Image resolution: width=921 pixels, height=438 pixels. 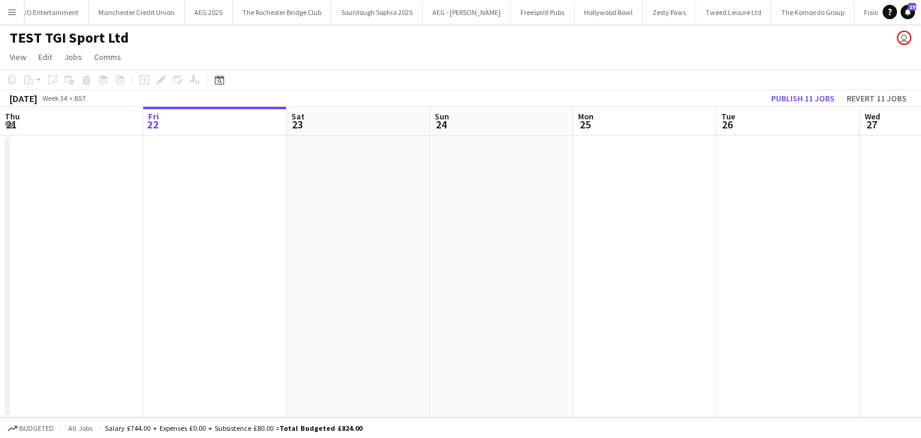 I want to click on button: Fision, so click(x=873, y=12).